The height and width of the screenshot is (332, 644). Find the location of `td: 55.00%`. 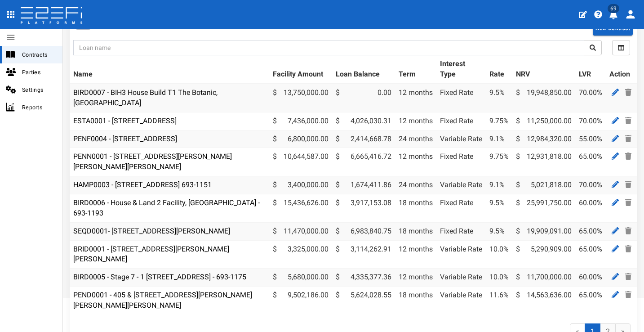

td: 55.00% is located at coordinates (590, 139).